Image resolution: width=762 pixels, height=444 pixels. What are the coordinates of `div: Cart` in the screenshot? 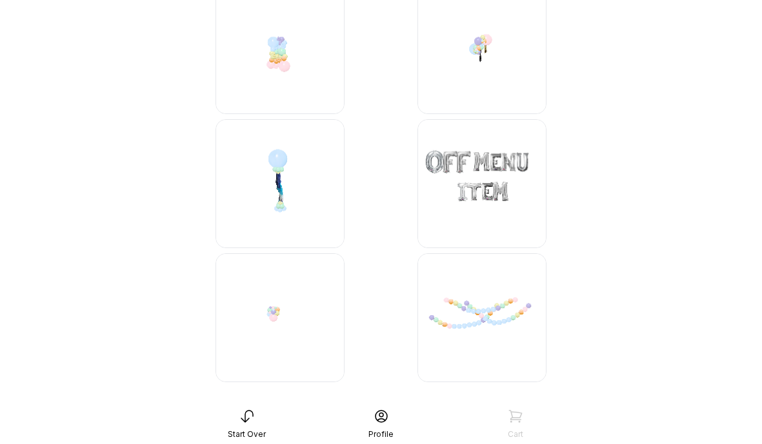 It's located at (515, 435).